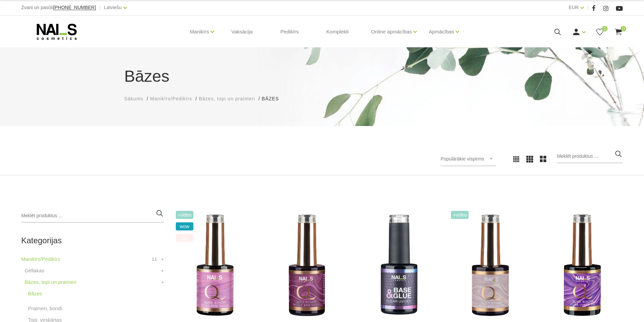 Image resolution: width=644 pixels, height=322 pixels. What do you see at coordinates (227, 99) in the screenshot?
I see `span: Bāzes, topi un praimeri` at bounding box center [227, 99].